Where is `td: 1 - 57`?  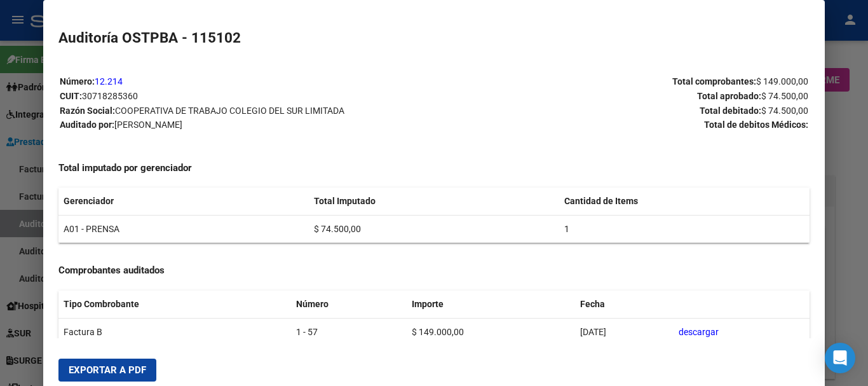
td: 1 - 57 is located at coordinates (349, 331).